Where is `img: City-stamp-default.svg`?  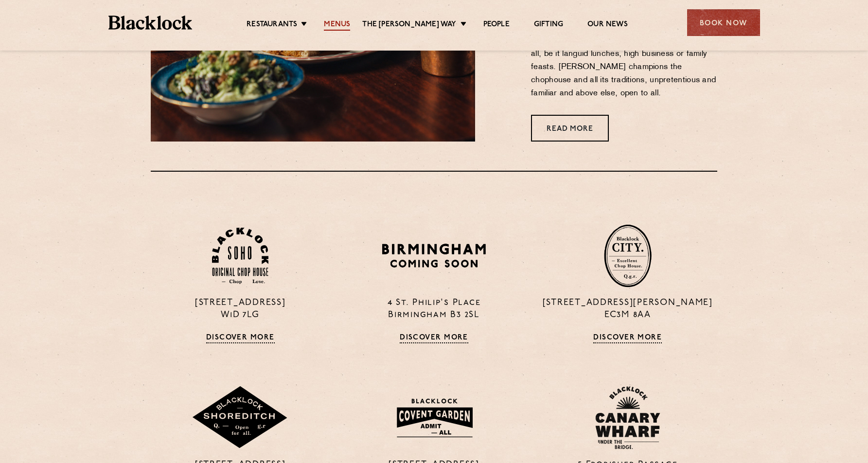 img: City-stamp-default.svg is located at coordinates (628, 256).